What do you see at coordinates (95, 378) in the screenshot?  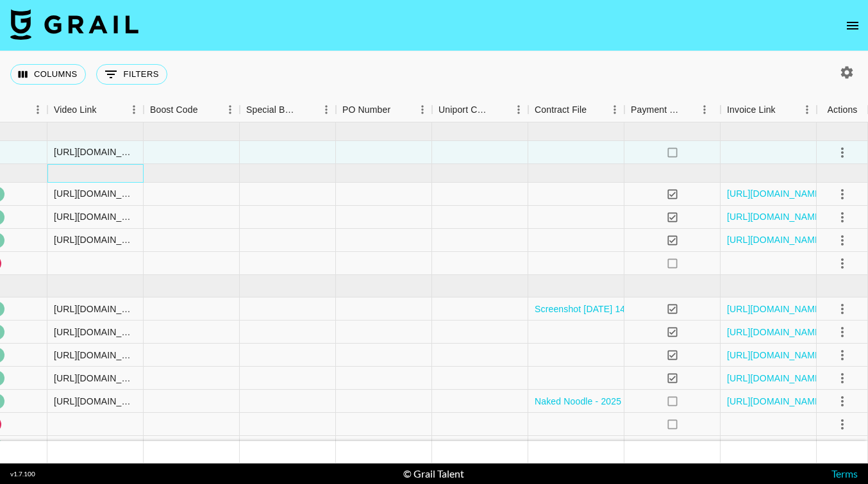 I see `div: https://www.tiktok.com/@ibeencocojamar/video/7523235849350270221?_t=ZT-8xkUsInaJ2M&_r=1` at bounding box center [95, 378].